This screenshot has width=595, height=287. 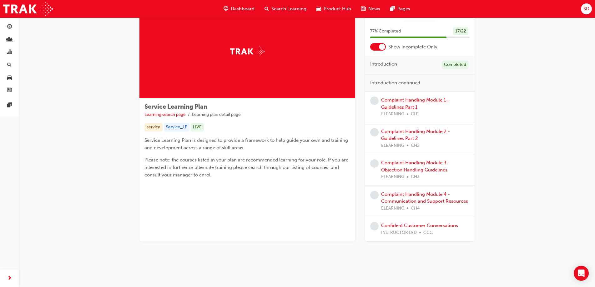 I want to click on a: search-iconSearch Learning, so click(x=285, y=9).